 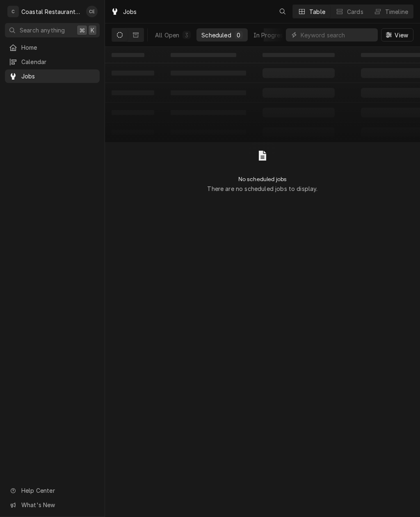 What do you see at coordinates (270, 35) in the screenshot?
I see `div: In Progress` at bounding box center [270, 35].